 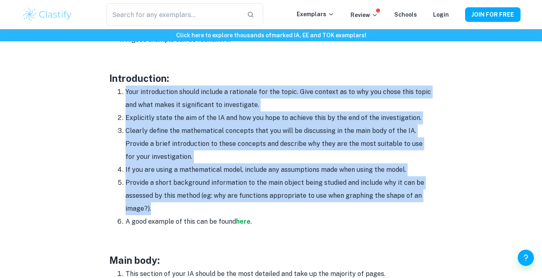 What do you see at coordinates (271, 260) in the screenshot?
I see `h3: Main body:` at bounding box center [271, 260].